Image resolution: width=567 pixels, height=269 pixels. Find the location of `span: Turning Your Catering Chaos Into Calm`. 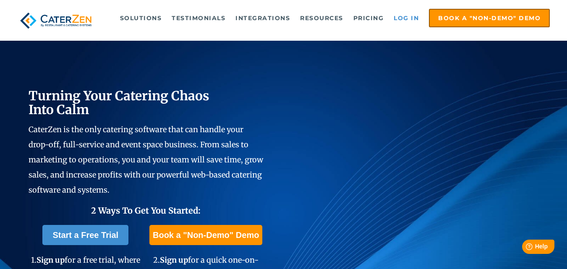

span: Turning Your Catering Chaos Into Calm is located at coordinates (119, 102).